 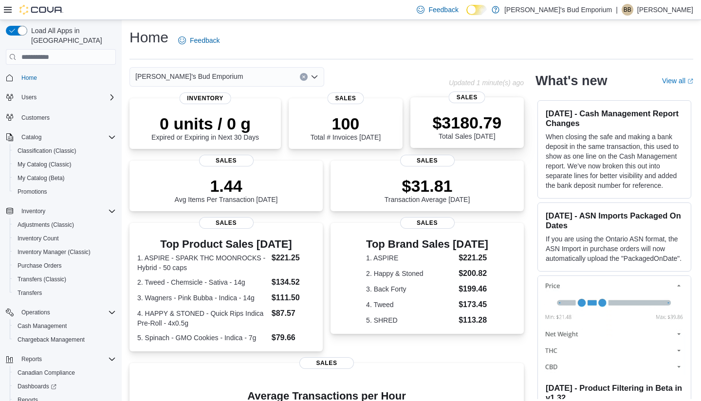 What do you see at coordinates (346, 124) in the screenshot?
I see `p: 100` at bounding box center [346, 124].